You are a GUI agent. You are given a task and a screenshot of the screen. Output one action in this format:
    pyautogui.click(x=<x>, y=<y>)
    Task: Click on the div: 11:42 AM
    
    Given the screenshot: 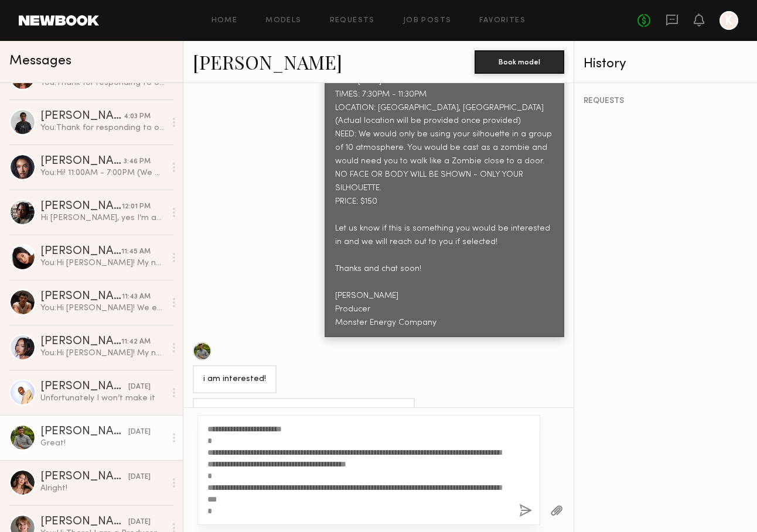 What is the action you would take?
    pyautogui.click(x=136, y=342)
    